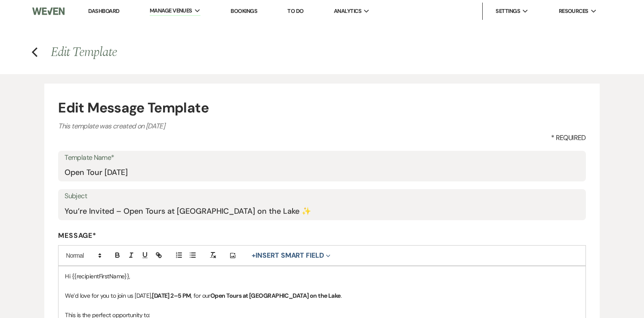 This screenshot has height=318, width=644. Describe the element at coordinates (322, 108) in the screenshot. I see `h4: Edit Message Template` at that location.